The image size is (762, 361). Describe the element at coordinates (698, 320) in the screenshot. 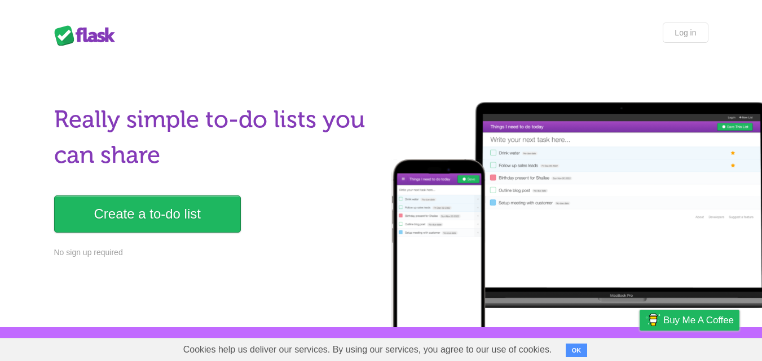

I see `span: Buy me a coffee` at that location.